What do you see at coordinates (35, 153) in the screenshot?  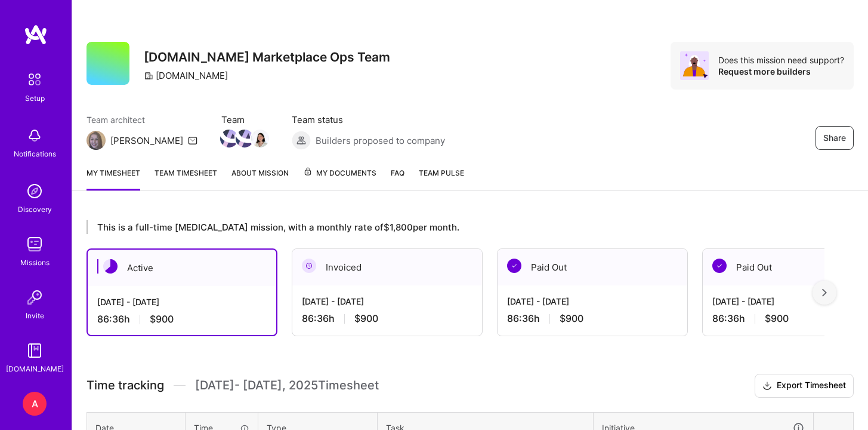 I see `div: Notifications` at bounding box center [35, 153].